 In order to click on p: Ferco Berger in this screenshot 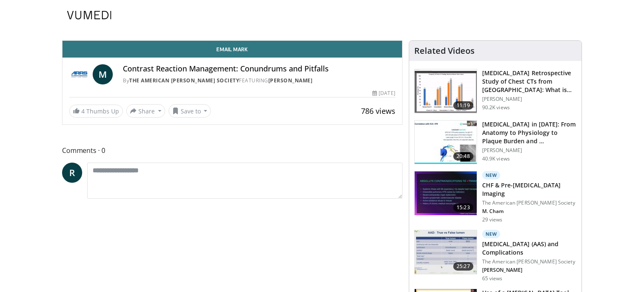, I will do `click(530, 270)`.